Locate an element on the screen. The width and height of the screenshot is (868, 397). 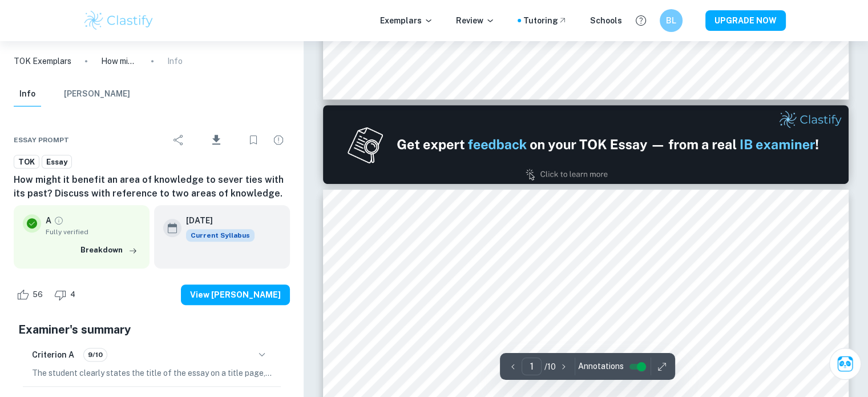
div: Share is located at coordinates (179, 140).